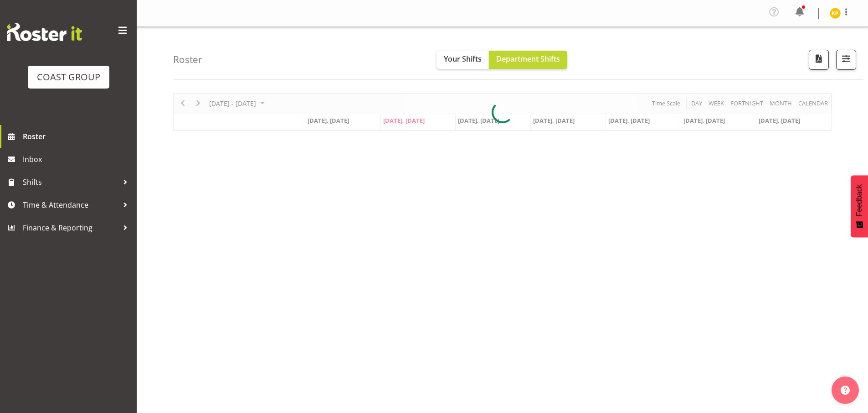 The image size is (868, 413). I want to click on span: Department Shifts, so click(528, 59).